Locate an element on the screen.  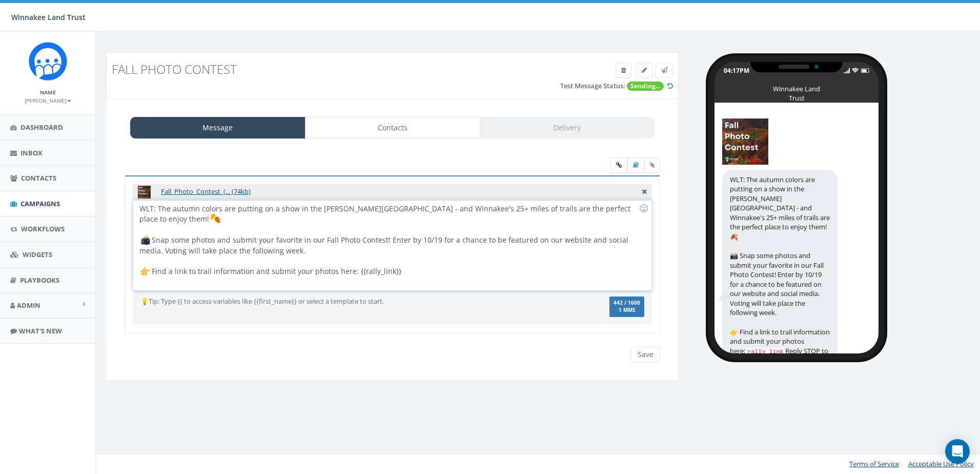
span: Workflows is located at coordinates (42, 229).